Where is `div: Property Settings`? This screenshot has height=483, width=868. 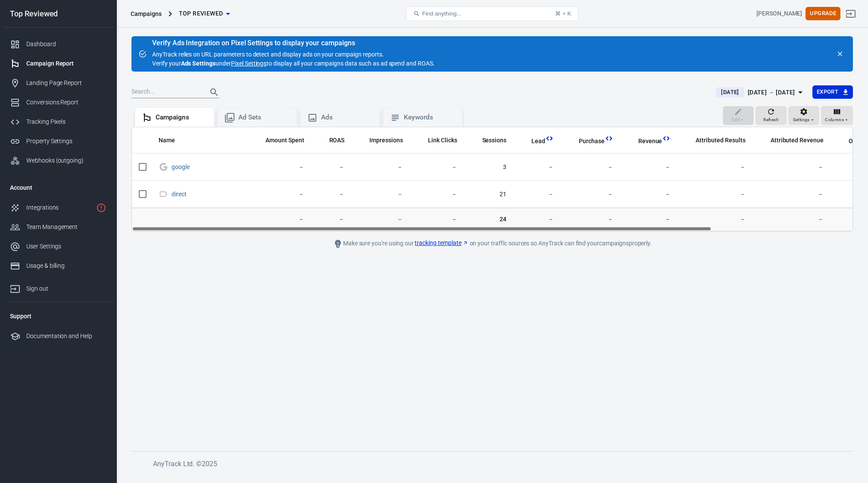 div: Property Settings is located at coordinates (66, 141).